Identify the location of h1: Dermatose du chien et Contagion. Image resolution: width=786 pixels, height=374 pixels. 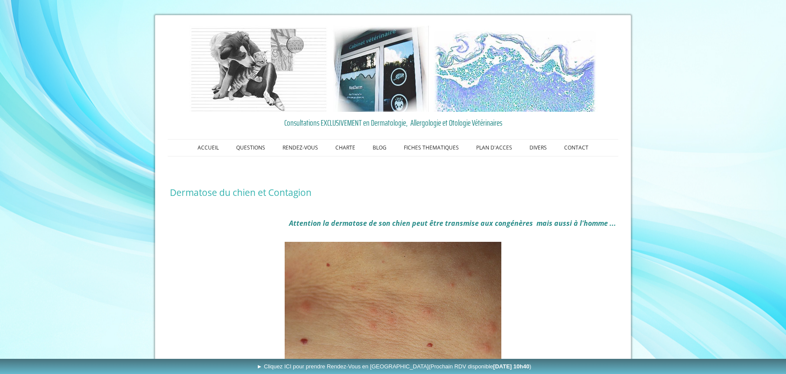
(393, 192).